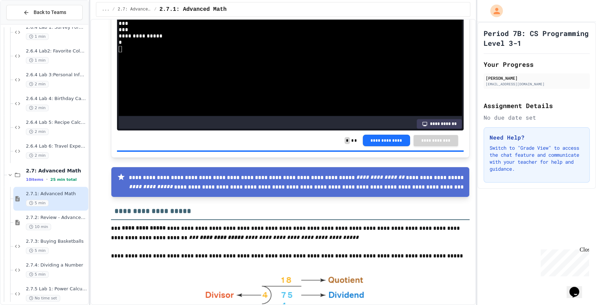 The width and height of the screenshot is (596, 305). Describe the element at coordinates (43, 298) in the screenshot. I see `span: No time set` at that location.